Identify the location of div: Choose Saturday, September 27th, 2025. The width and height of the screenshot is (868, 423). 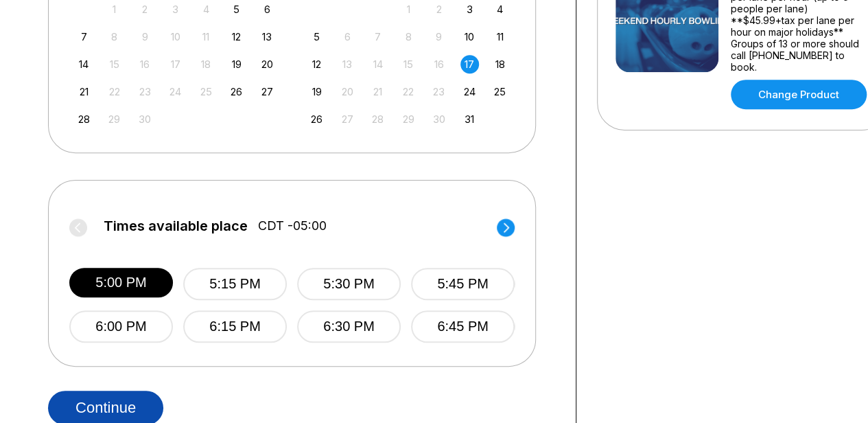
(267, 92).